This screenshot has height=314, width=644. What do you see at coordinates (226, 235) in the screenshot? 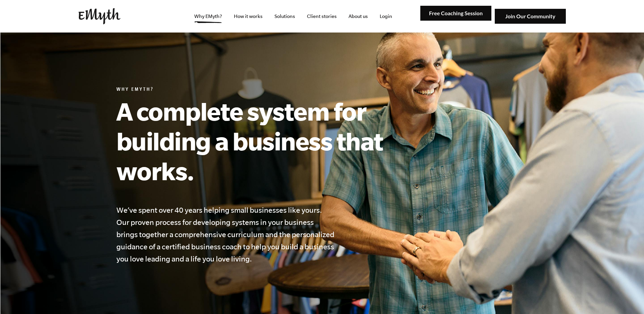
I see `h4: We’ve spent over 40 years helping small businesses like yours. Our proven process for developing ...` at bounding box center [226, 235].